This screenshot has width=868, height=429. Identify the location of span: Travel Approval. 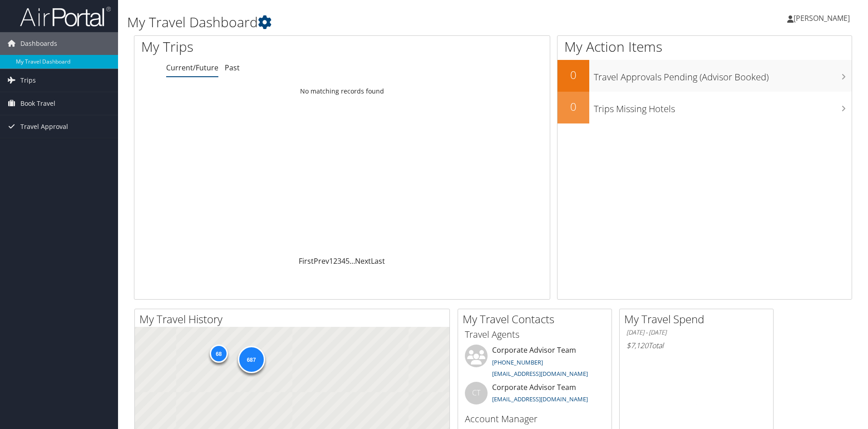
(44, 127).